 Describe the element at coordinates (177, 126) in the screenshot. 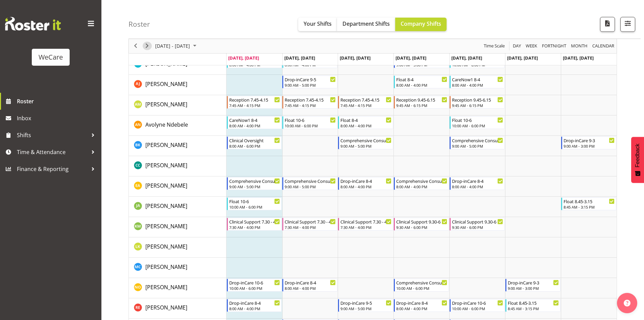

I see `td: Avolyne Ndebele resource` at that location.